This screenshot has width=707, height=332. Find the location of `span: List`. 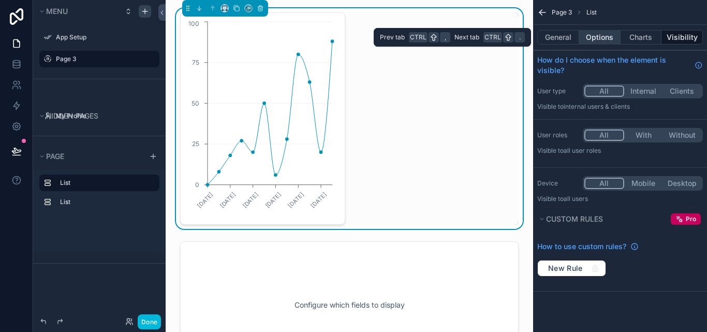

span: List is located at coordinates (591, 12).